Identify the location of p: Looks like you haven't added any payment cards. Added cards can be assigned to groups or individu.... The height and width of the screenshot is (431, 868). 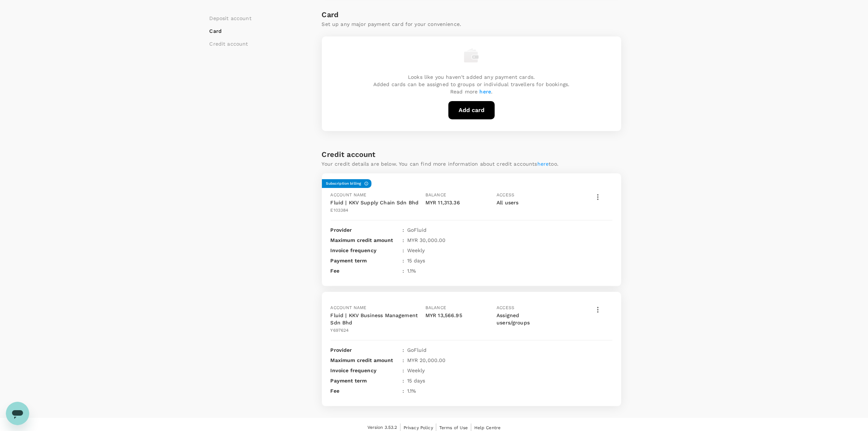
(471, 84).